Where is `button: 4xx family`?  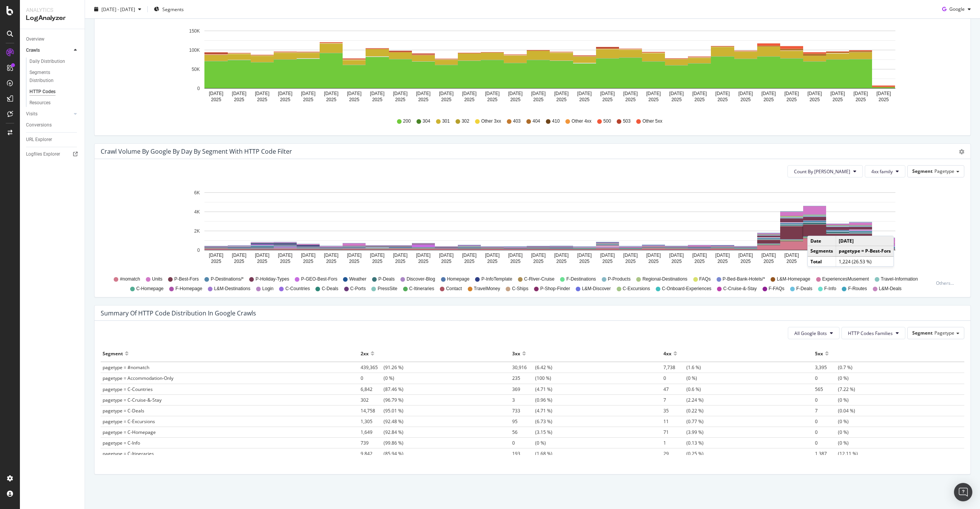
button: 4xx family is located at coordinates (885, 171).